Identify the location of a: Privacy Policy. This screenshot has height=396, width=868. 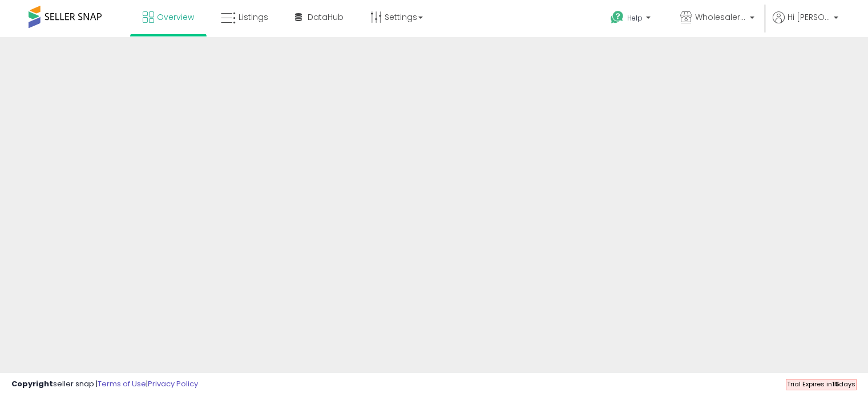
(173, 384).